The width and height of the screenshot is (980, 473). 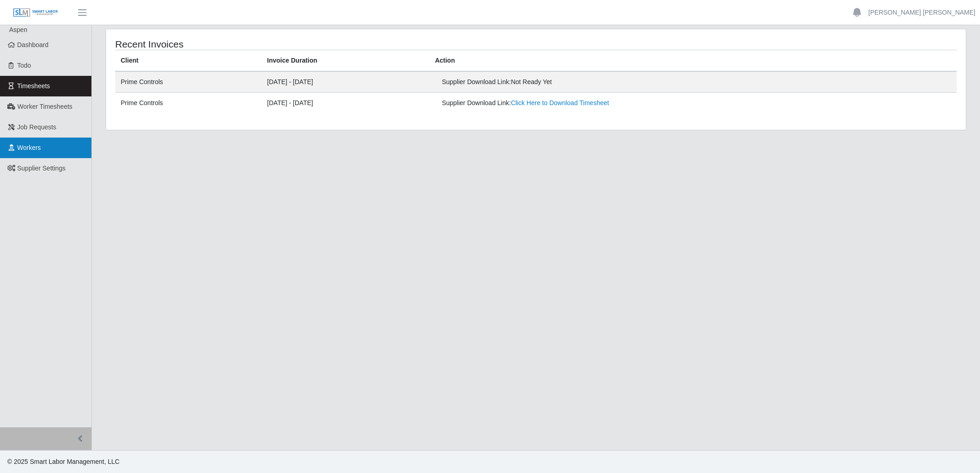 I want to click on span: Todo, so click(x=24, y=65).